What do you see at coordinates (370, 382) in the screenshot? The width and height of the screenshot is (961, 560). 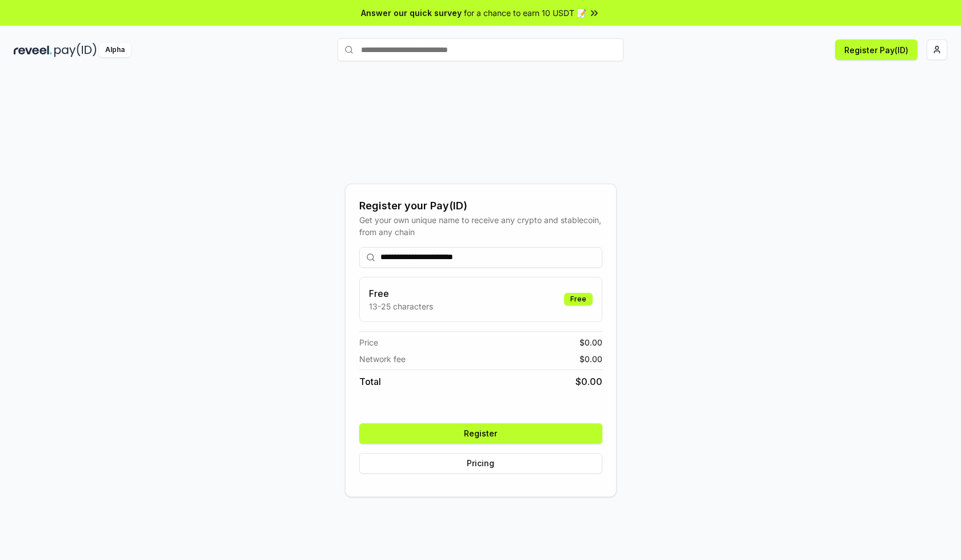 I see `span: Total` at bounding box center [370, 382].